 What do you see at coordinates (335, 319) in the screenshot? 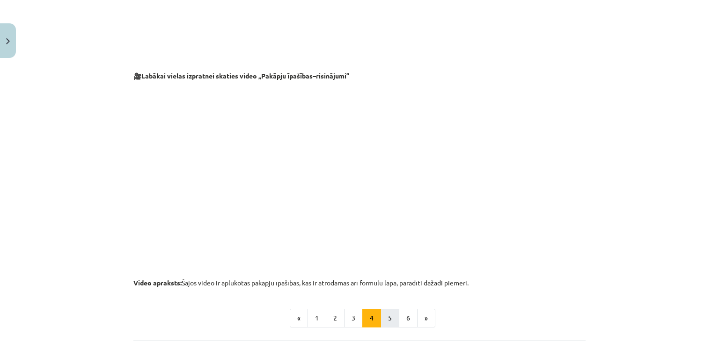
I see `button: 2` at bounding box center [335, 319].